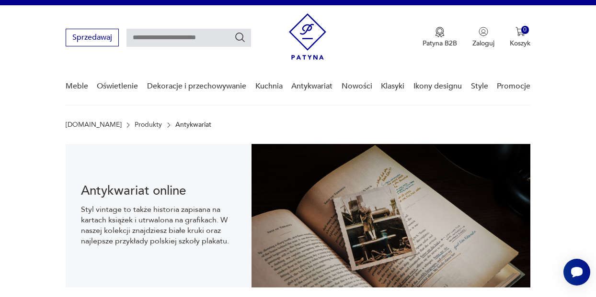  What do you see at coordinates (77, 86) in the screenshot?
I see `a: Meble` at bounding box center [77, 86].